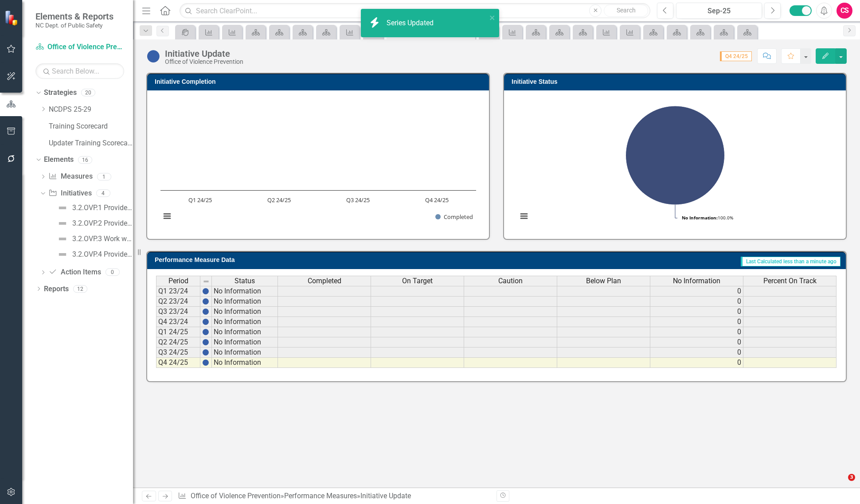  What do you see at coordinates (492, 17) in the screenshot?
I see `button: close` at bounding box center [492, 17].